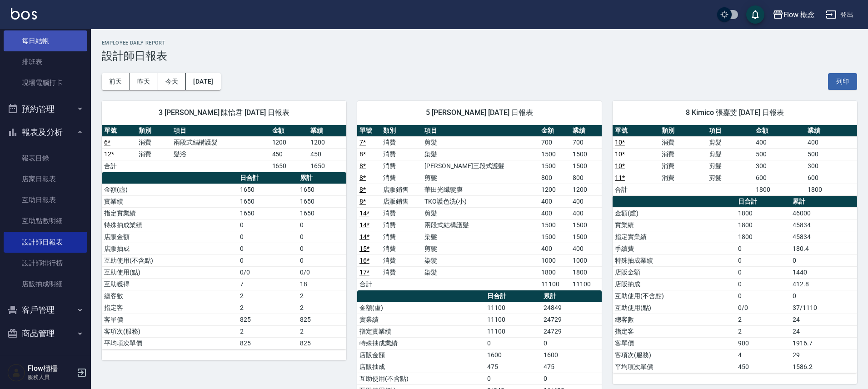 The width and height of the screenshot is (868, 389). What do you see at coordinates (824, 343) in the screenshot?
I see `td: 1916.7` at bounding box center [824, 343].